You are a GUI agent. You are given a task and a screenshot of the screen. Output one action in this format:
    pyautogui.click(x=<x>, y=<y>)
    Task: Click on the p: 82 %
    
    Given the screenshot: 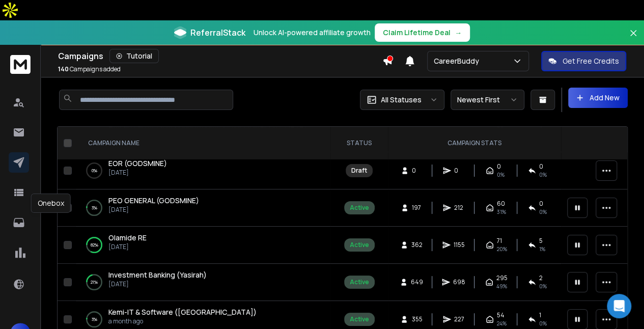 What is the action you would take?
    pyautogui.click(x=94, y=245)
    